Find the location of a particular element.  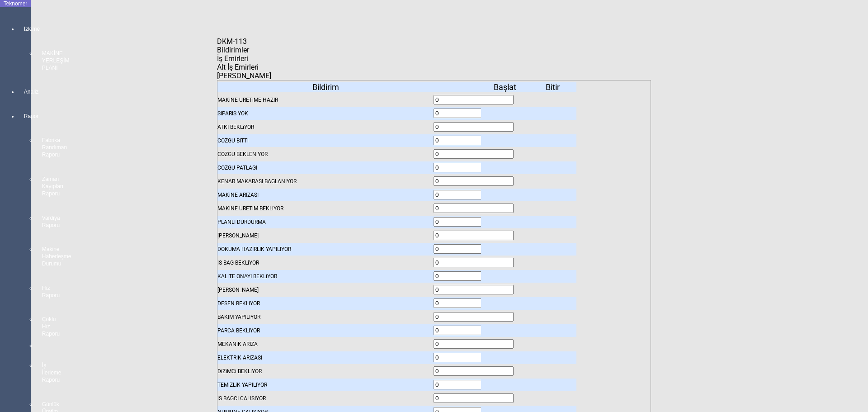

div: KENAR MAKARASI BAGLANIYOR is located at coordinates (325, 181).